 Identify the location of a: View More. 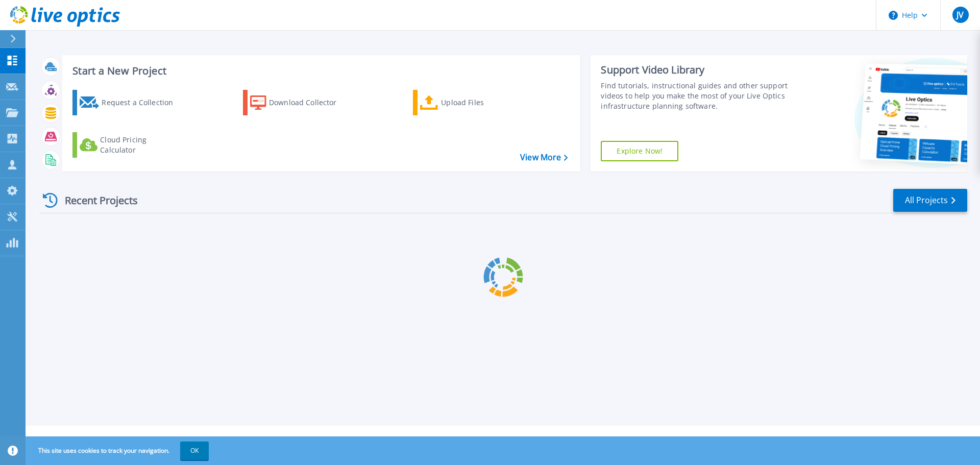
(544, 157).